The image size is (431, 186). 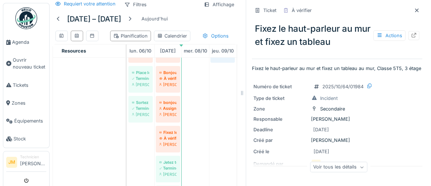 I want to click on div: bonjour, serait-il possible de reprendre la pose de derbigum sur le toit du hall de tennis merci, so click(x=168, y=102).